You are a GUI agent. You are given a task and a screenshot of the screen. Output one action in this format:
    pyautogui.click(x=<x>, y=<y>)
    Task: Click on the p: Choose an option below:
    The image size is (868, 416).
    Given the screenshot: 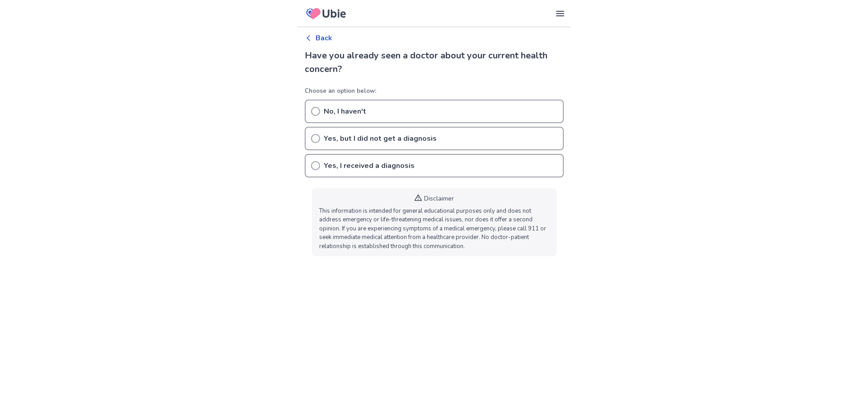 What is the action you would take?
    pyautogui.click(x=434, y=91)
    